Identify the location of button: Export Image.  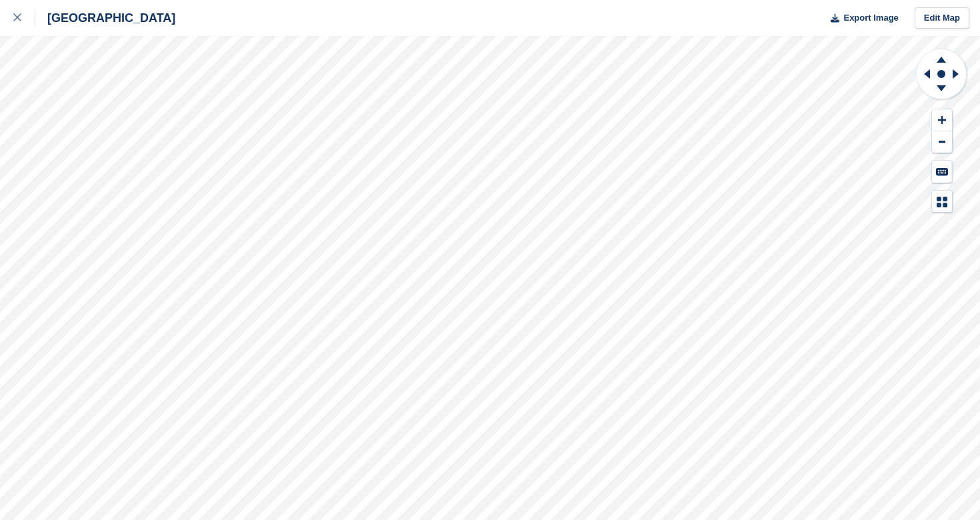
(861, 18).